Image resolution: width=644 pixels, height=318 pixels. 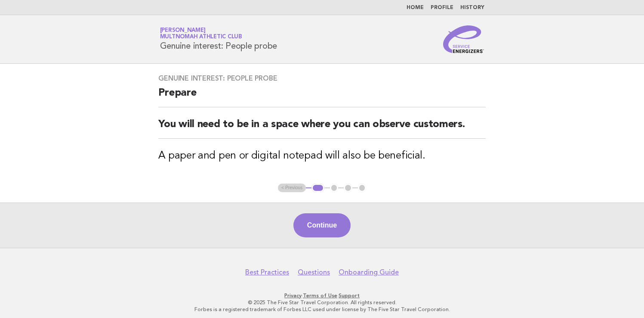 What do you see at coordinates (201, 37) in the screenshot?
I see `span: Multnomah Athletic Club` at bounding box center [201, 37].